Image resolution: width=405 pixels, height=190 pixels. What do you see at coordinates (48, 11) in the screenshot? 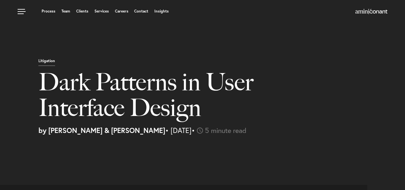
I see `a: Process` at bounding box center [48, 11].